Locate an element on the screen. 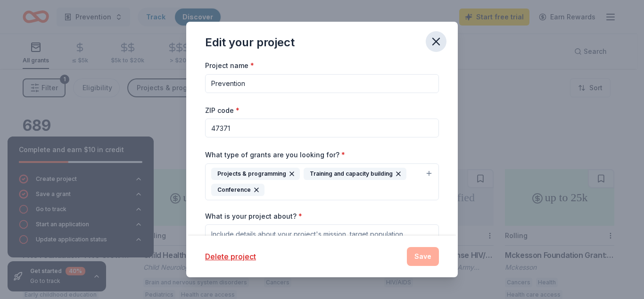  input: 12345 (U.S. only) is located at coordinates (322, 128).